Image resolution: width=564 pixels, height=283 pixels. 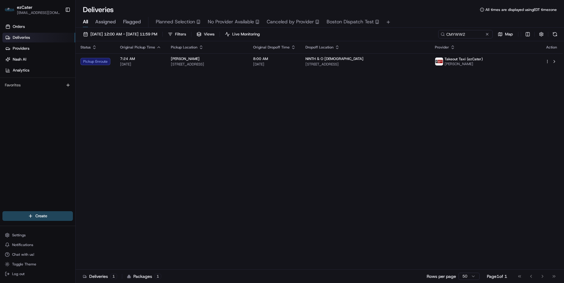 I want to click on div: We're available if you need us!, so click(x=48, y=66).